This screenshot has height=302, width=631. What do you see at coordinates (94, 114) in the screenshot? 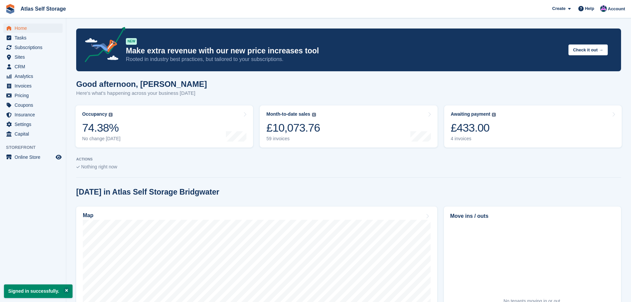
I see `div: Occupancy` at bounding box center [94, 114].